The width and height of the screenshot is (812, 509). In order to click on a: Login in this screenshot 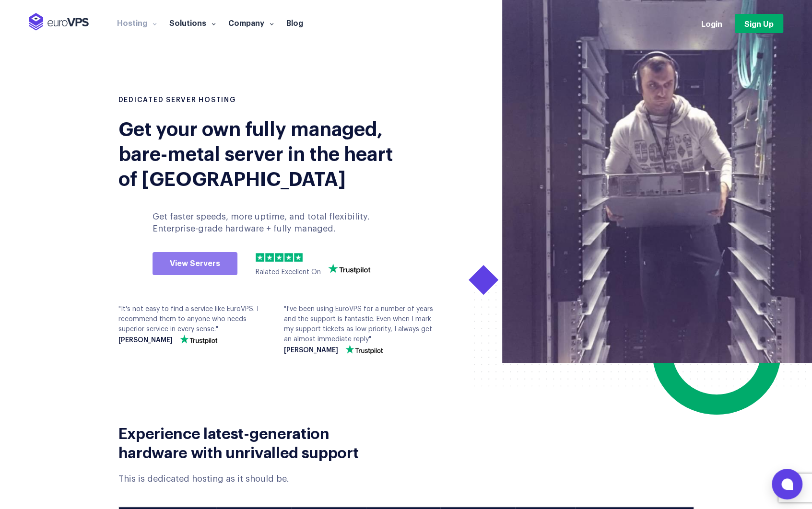, I will do `click(712, 24)`.